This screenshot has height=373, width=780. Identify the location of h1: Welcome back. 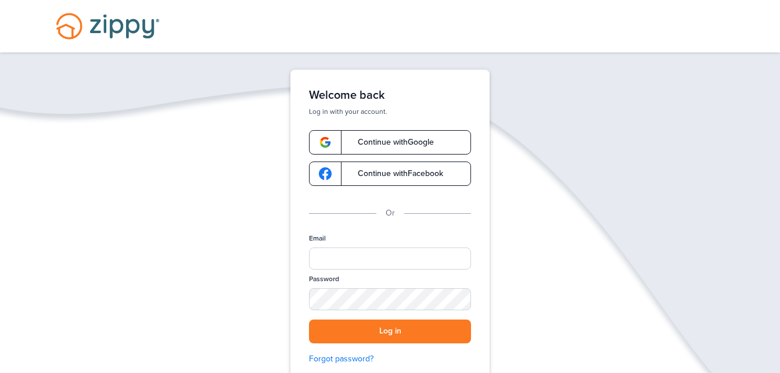
(389, 95).